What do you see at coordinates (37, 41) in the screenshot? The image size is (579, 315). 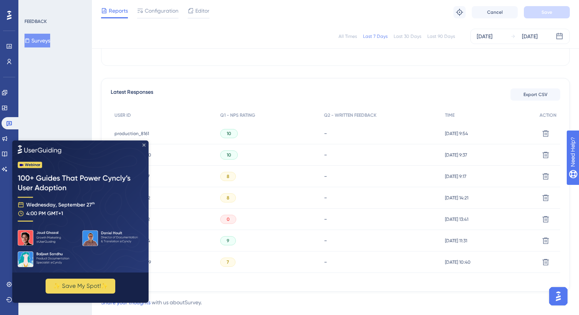 I see `button: Surveys` at bounding box center [37, 41].